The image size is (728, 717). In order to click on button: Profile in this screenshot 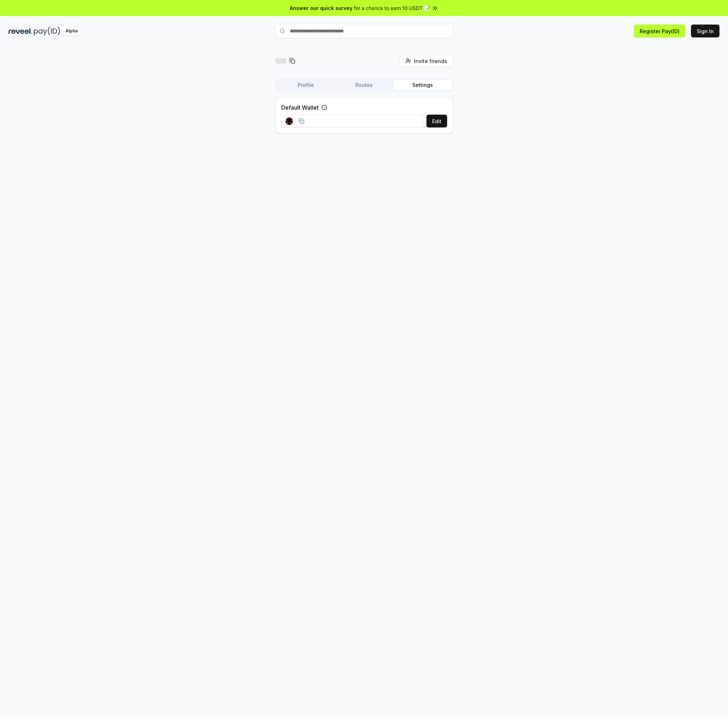, I will do `click(306, 85)`.